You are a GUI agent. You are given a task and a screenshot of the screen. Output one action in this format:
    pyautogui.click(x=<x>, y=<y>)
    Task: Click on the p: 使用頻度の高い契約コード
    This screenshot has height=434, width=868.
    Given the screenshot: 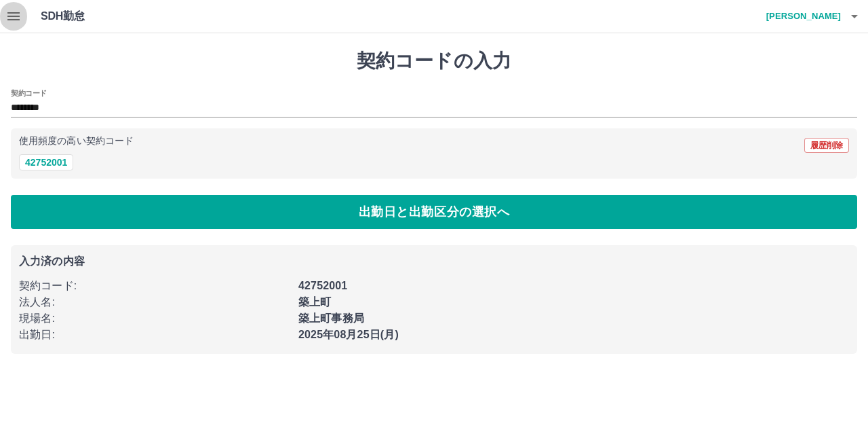 What is the action you would take?
    pyautogui.click(x=76, y=141)
    